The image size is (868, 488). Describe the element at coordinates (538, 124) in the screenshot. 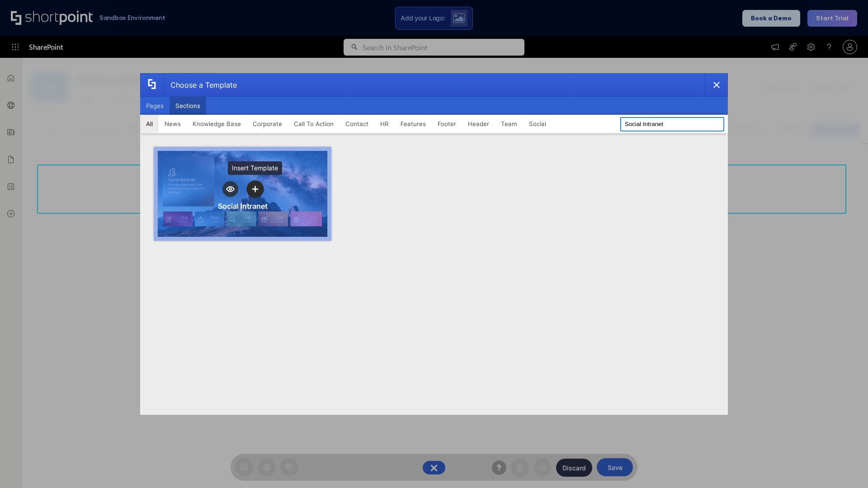

I see `button: Social` at that location.